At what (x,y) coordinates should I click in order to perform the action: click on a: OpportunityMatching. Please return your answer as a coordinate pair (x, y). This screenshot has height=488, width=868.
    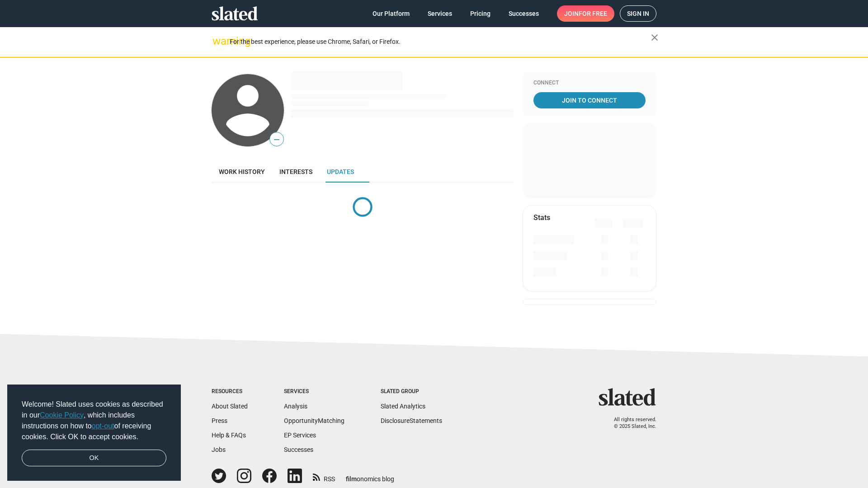
    Looking at the image, I should click on (314, 421).